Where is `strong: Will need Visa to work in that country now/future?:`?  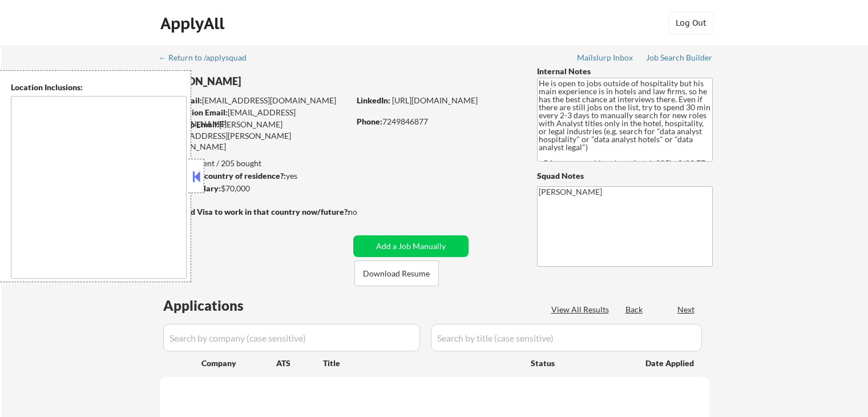 strong: Will need Visa to work in that country now/future?: is located at coordinates (255, 212).